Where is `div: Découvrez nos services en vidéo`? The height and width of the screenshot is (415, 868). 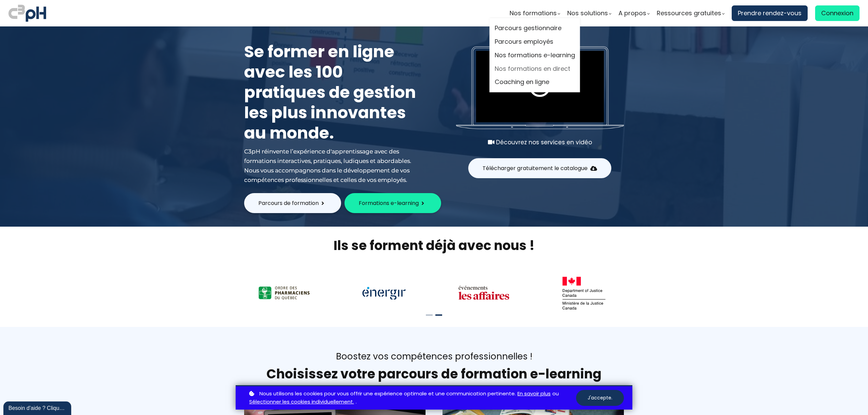 div: Découvrez nos services en vidéo is located at coordinates (539, 142).